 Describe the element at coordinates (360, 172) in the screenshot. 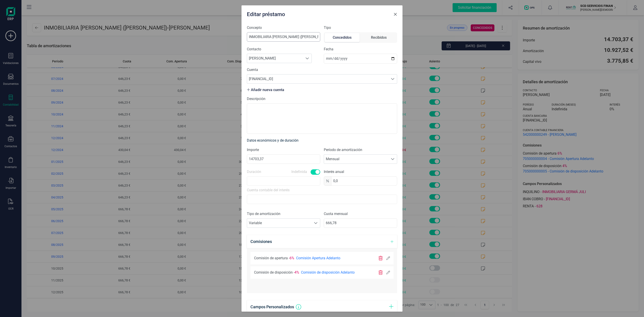

I see `label: Interés anual` at that location.